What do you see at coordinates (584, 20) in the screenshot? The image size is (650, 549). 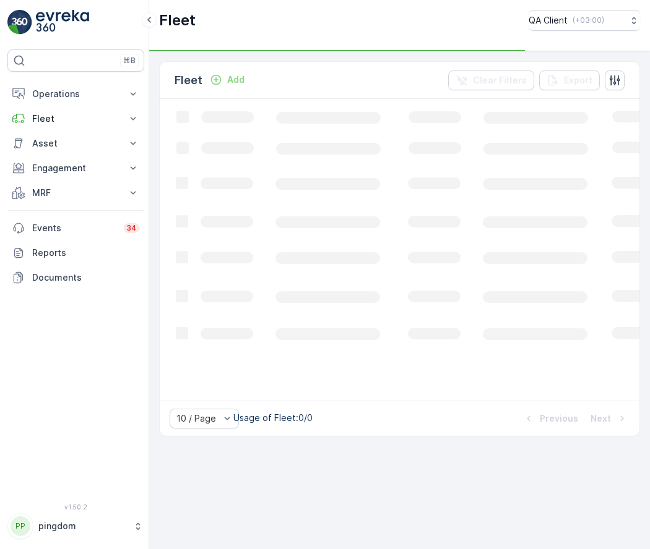 I see `button: QA Client(+03:00)` at bounding box center [584, 20].